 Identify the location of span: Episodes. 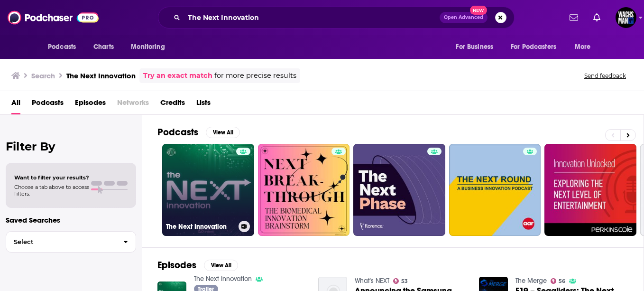
(90, 104).